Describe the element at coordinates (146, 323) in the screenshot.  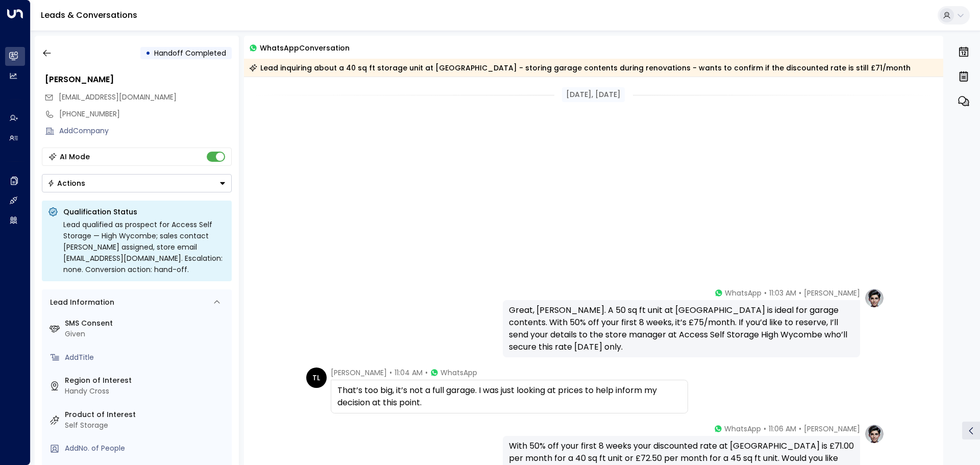
I see `label: SMS Consent` at that location.